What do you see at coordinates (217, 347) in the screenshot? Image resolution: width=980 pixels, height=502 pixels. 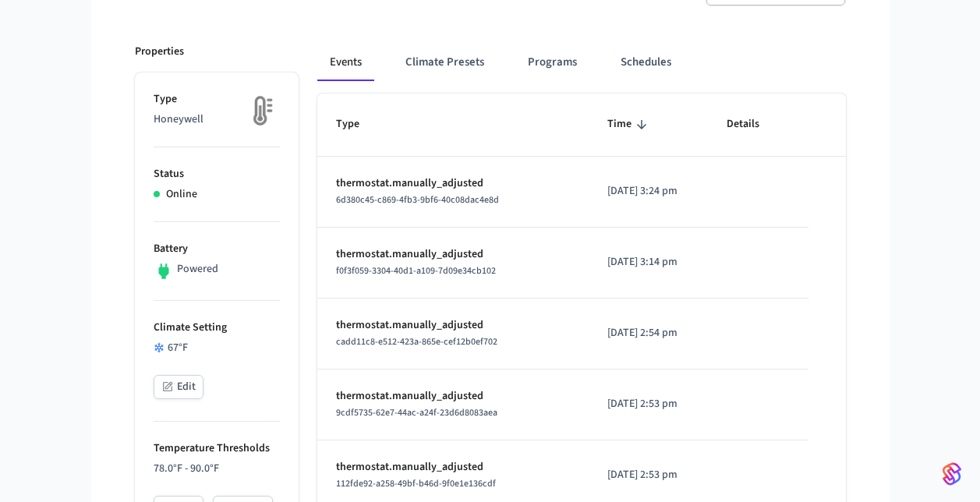 I see `div: 67°F` at bounding box center [217, 347].